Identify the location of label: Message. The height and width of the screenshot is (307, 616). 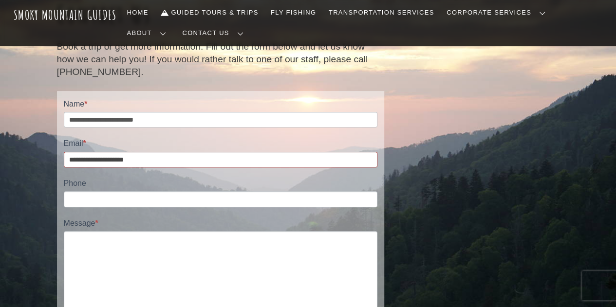
(221, 224).